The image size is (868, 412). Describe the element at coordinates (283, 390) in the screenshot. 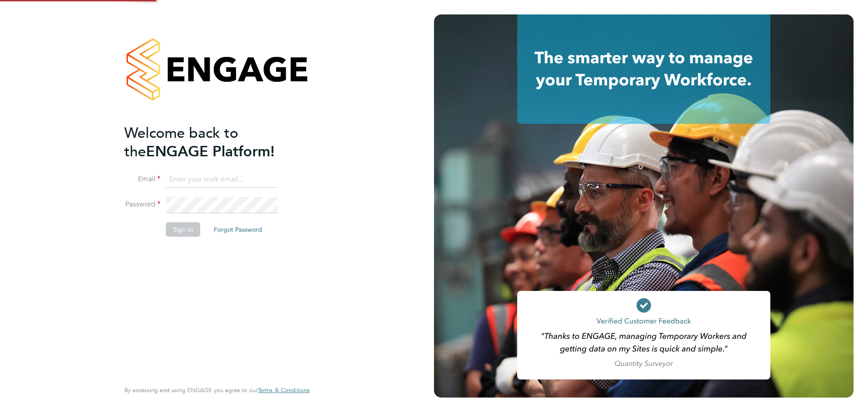

I see `span: Terms & Conditions` at that location.